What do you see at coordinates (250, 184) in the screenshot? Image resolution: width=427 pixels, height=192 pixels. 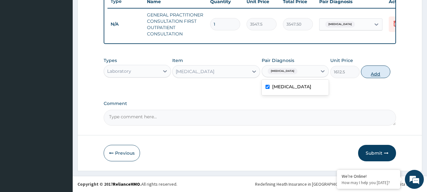 I see `footer: All rights reserved.` at bounding box center [250, 184].